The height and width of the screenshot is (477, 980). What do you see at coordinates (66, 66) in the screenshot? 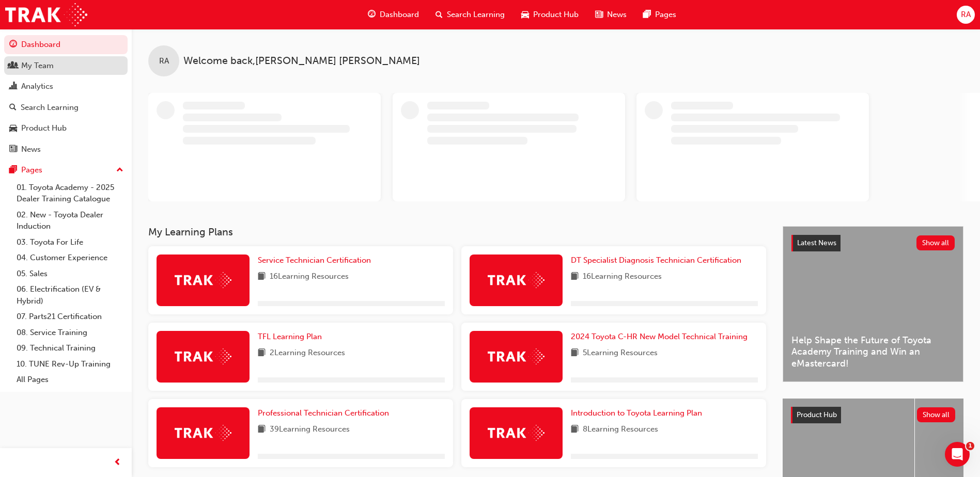
I see `a: My Team` at bounding box center [66, 66].